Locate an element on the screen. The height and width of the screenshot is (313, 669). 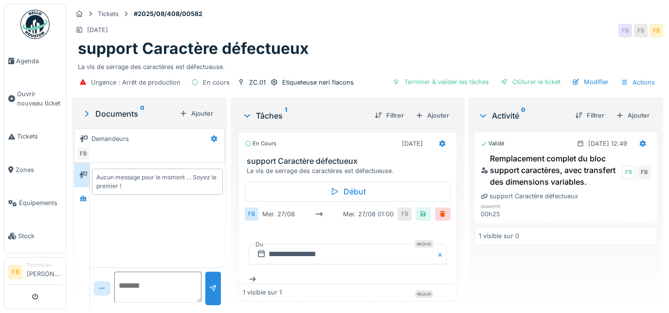
div: Tâches is located at coordinates (305, 116).